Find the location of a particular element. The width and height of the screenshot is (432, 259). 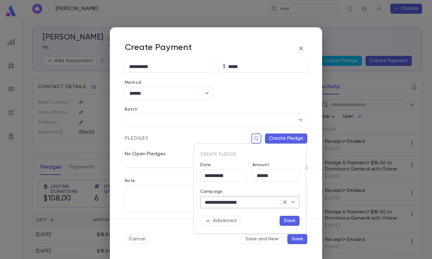

button: Open is located at coordinates (293, 202).